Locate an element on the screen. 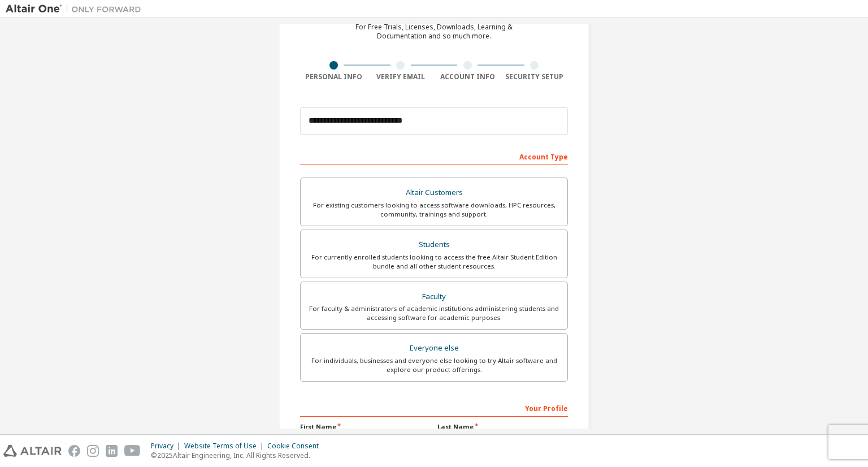 The width and height of the screenshot is (868, 467). div: For individuals, businesses and everyone else looking to try Altair software and explore our prod... is located at coordinates (434, 366).